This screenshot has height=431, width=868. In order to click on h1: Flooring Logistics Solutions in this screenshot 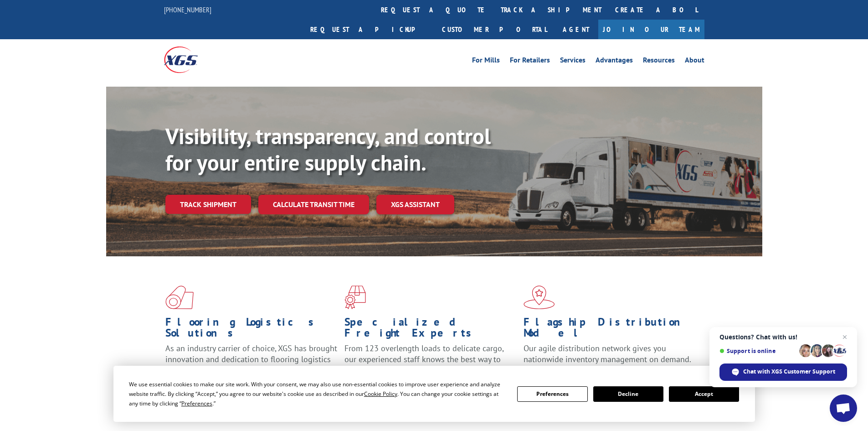, I will do `click(251, 329)`.